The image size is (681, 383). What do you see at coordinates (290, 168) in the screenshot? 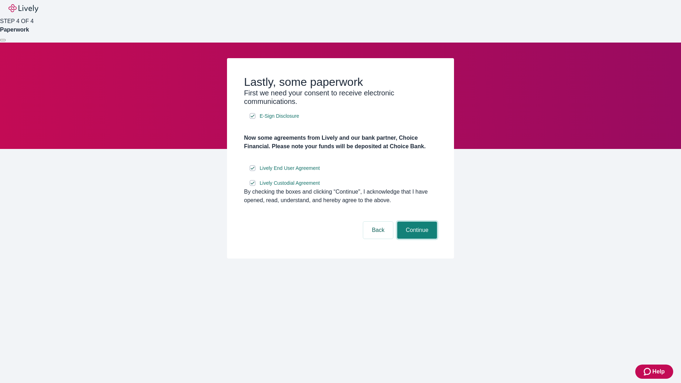
I see `span: Lively End User Agreement` at bounding box center [290, 168].